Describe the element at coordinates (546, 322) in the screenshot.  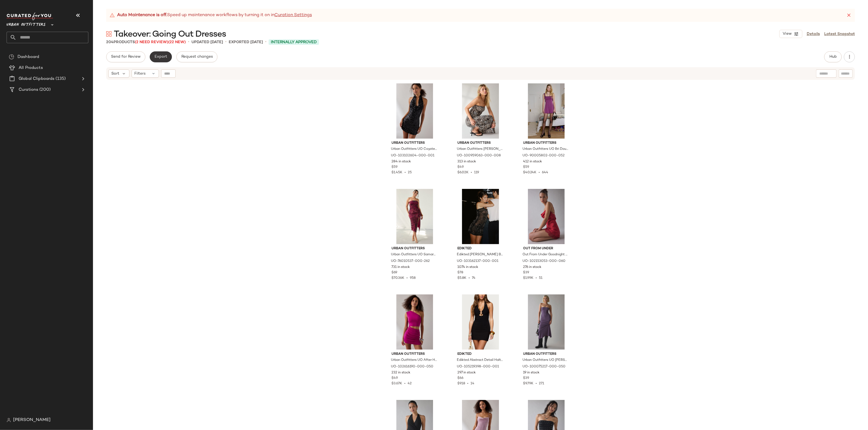
I see `img: 100075217_050_b` at that location.